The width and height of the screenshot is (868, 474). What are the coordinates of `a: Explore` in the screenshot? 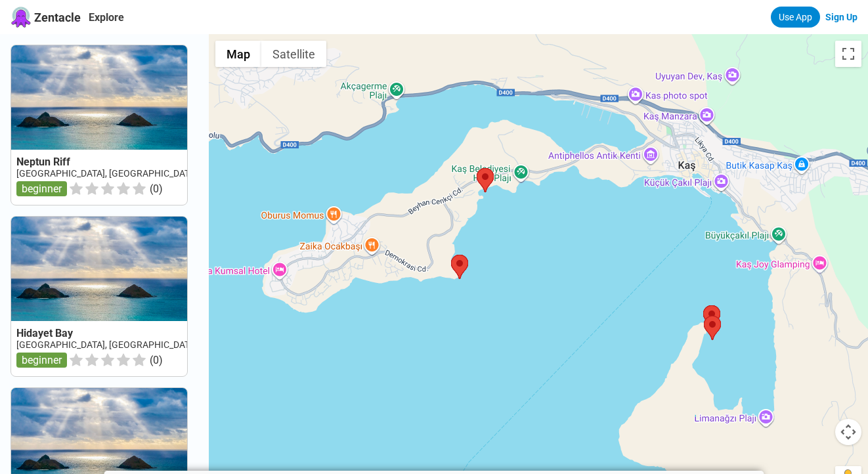 It's located at (107, 17).